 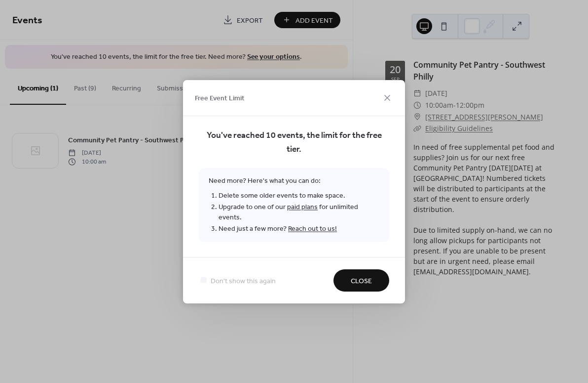 What do you see at coordinates (294, 204) in the screenshot?
I see `span: Need more? Here's what you can do:` at bounding box center [294, 204].